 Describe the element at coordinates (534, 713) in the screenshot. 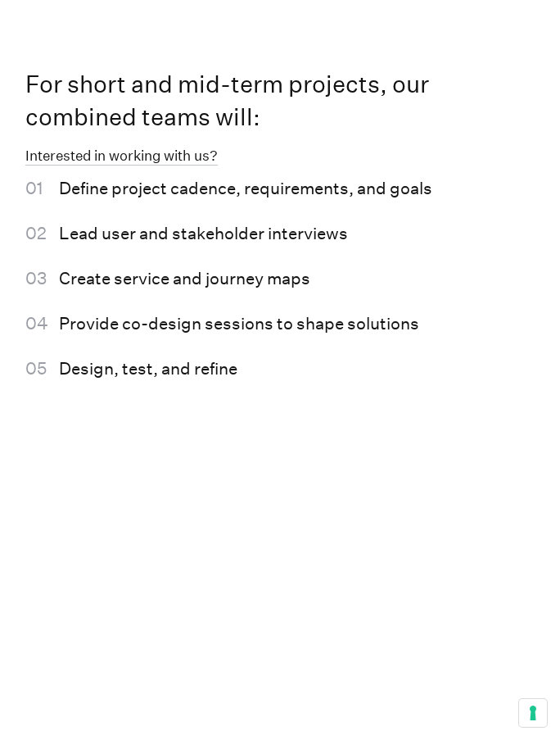

I see `button: Your consent preferences for tracking technologies` at that location.